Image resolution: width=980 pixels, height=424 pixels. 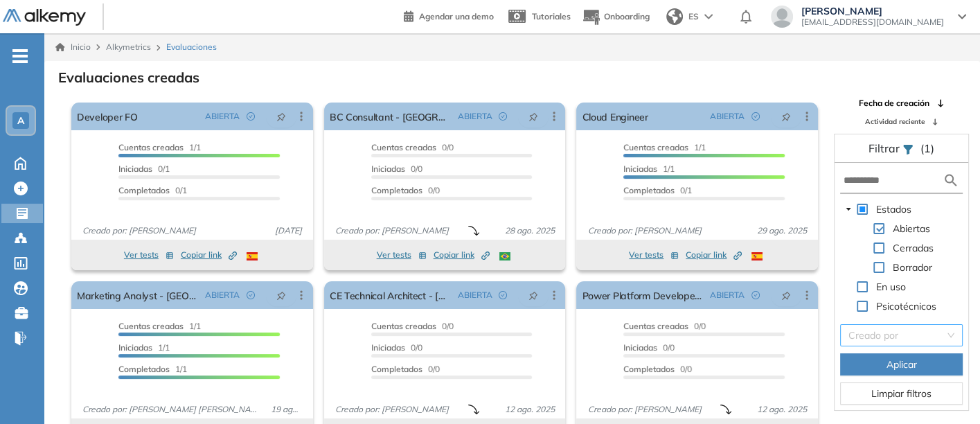 I want to click on span: Alkymetrics, so click(x=128, y=46).